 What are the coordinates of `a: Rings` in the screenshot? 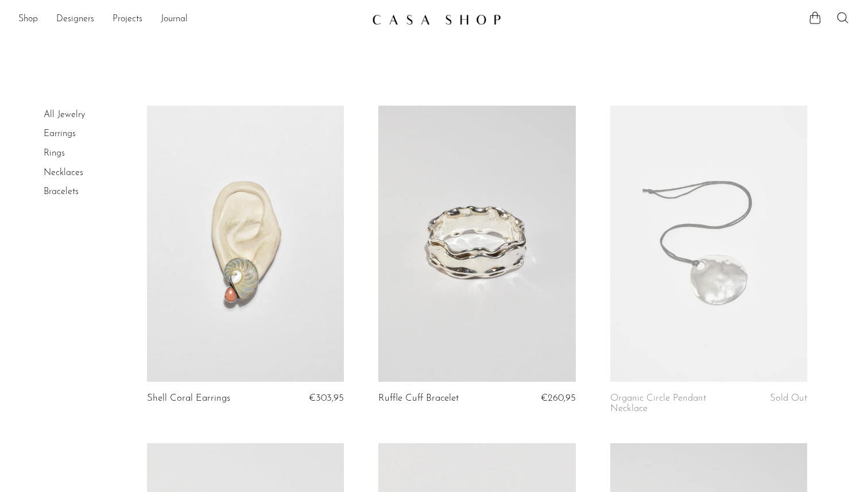 It's located at (54, 154).